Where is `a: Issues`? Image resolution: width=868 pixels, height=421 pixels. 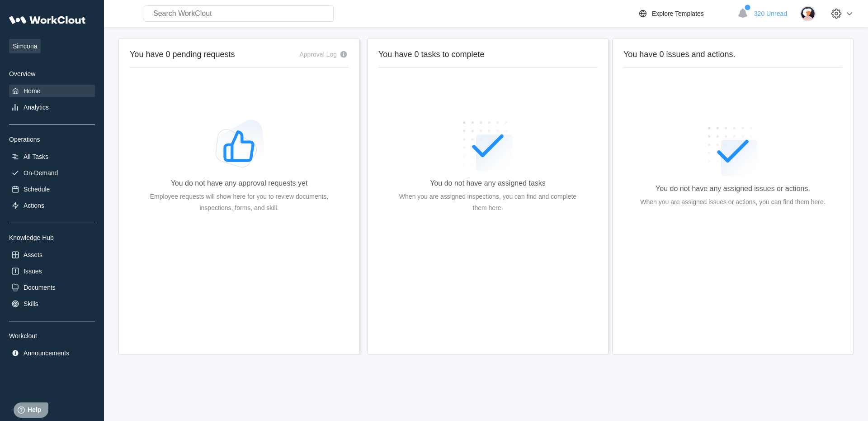 a: Issues is located at coordinates (52, 271).